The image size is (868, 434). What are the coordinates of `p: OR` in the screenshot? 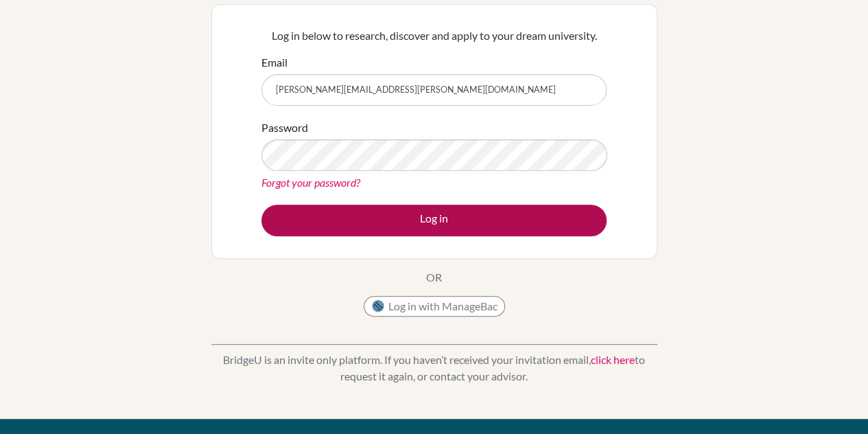 It's located at (434, 278).